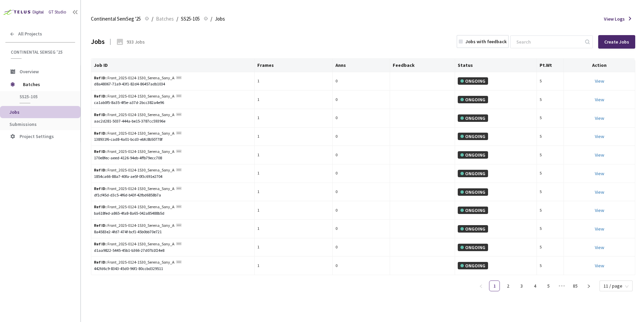 The height and width of the screenshot is (322, 644). What do you see at coordinates (486, 42) in the screenshot?
I see `div: Jobs with feedback` at bounding box center [486, 42].